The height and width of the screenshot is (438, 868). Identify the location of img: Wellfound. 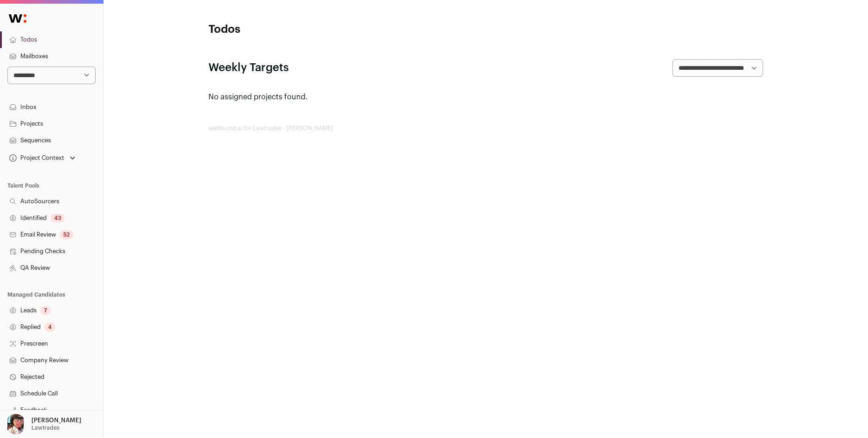
(17, 19).